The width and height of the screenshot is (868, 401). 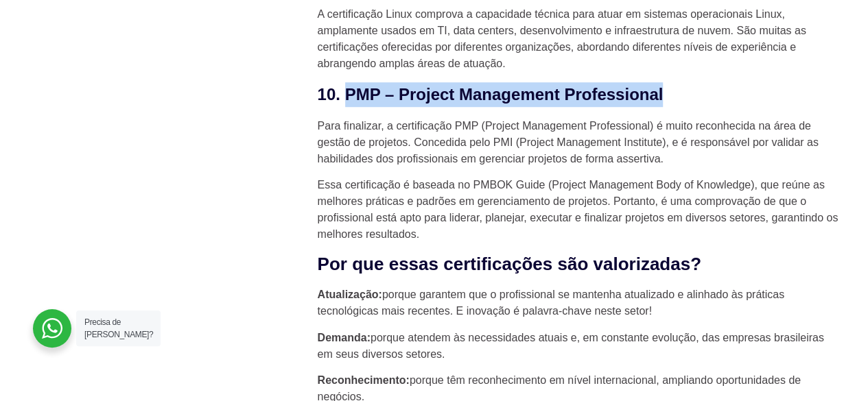 What do you see at coordinates (579, 95) in the screenshot?
I see `h3: 10. PMP – Project Management Professional` at bounding box center [579, 95].